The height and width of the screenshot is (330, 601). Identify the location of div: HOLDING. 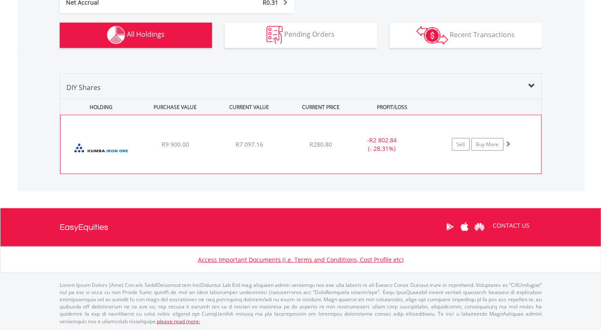
(99, 107).